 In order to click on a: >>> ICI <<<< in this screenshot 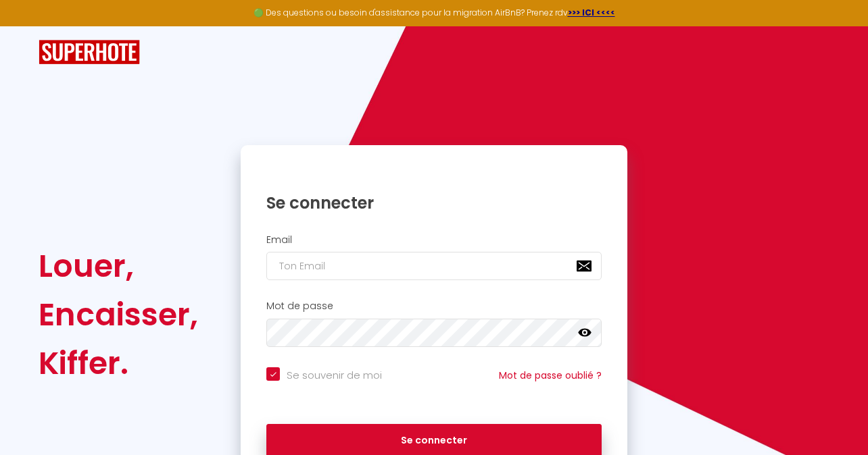, I will do `click(592, 12)`.